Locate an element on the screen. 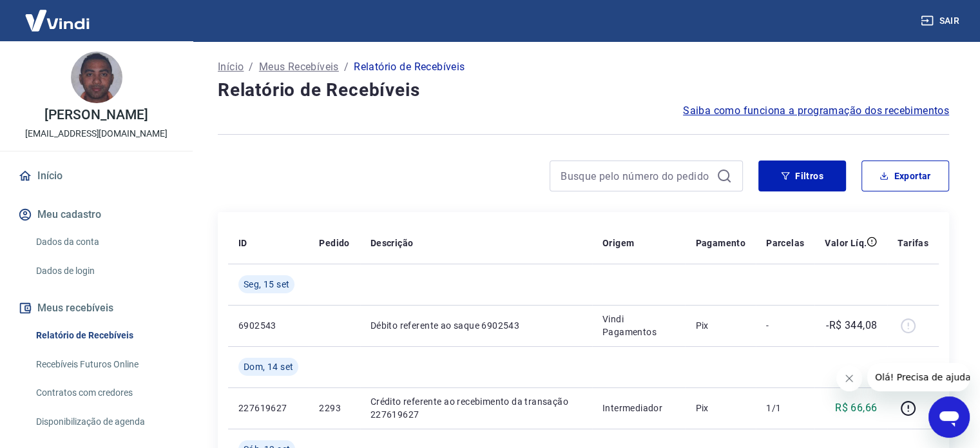 This screenshot has height=448, width=980. a: Saiba como funciona a programação dos recebimentos is located at coordinates (816, 111).